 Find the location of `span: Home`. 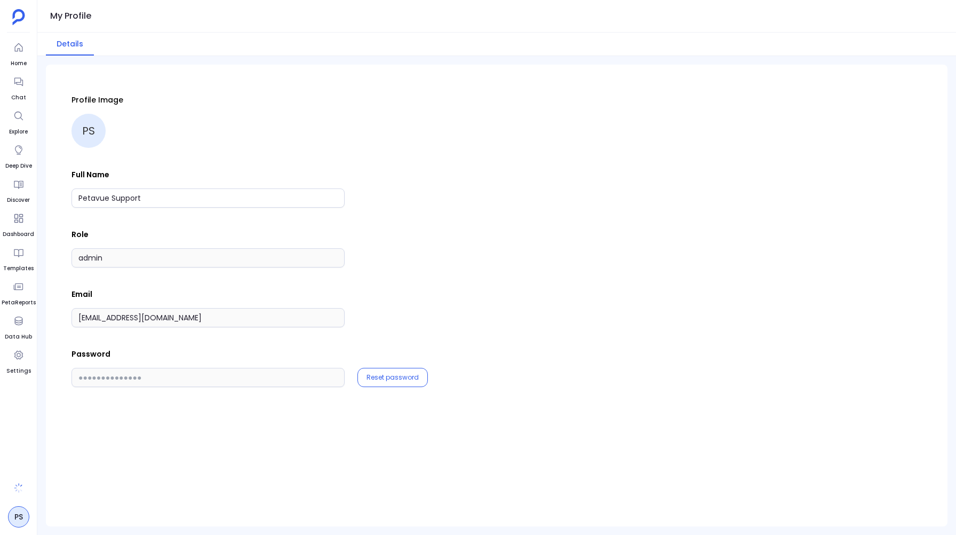

span: Home is located at coordinates (19, 64).